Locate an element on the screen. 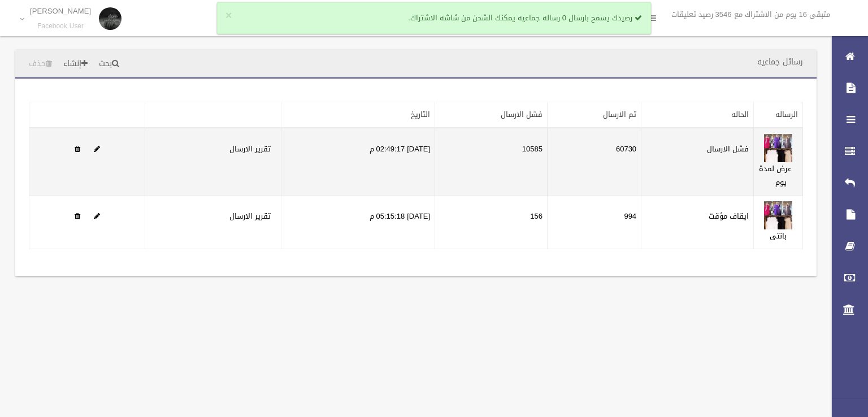  td: 10585 is located at coordinates (491, 161).